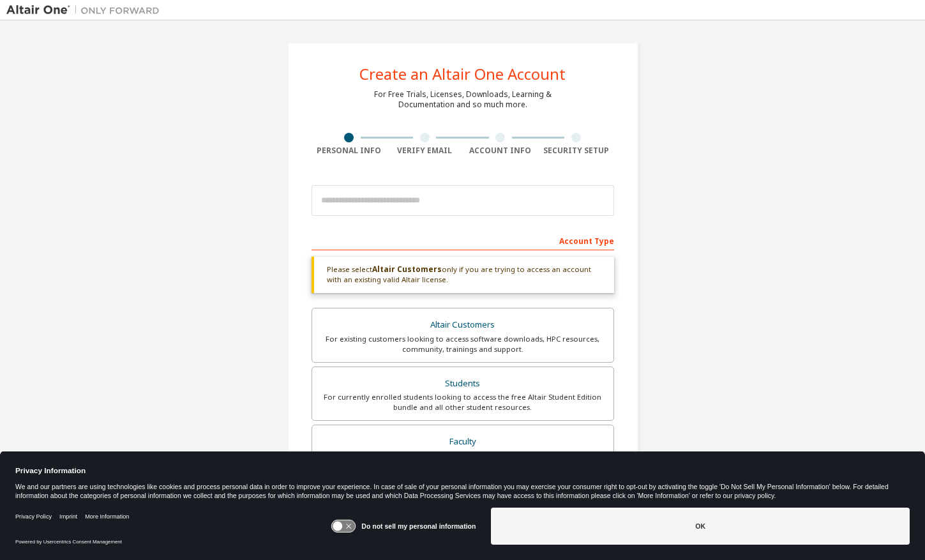 The image size is (925, 560). Describe the element at coordinates (407, 268) in the screenshot. I see `b: Altair Customers` at that location.